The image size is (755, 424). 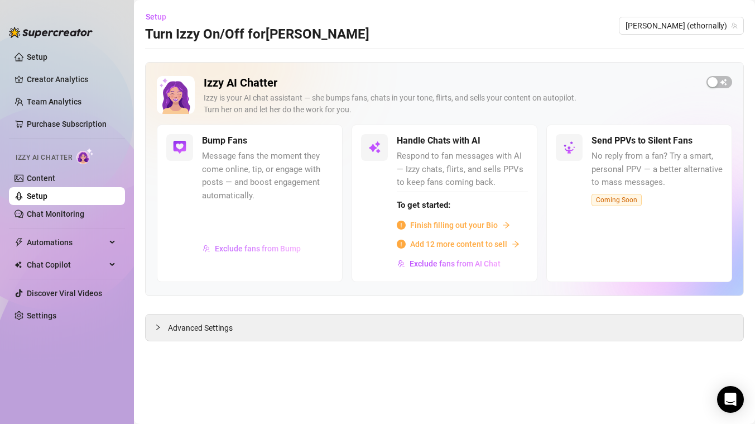 I want to click on button: Exclude fans from AI Chat, so click(x=449, y=263).